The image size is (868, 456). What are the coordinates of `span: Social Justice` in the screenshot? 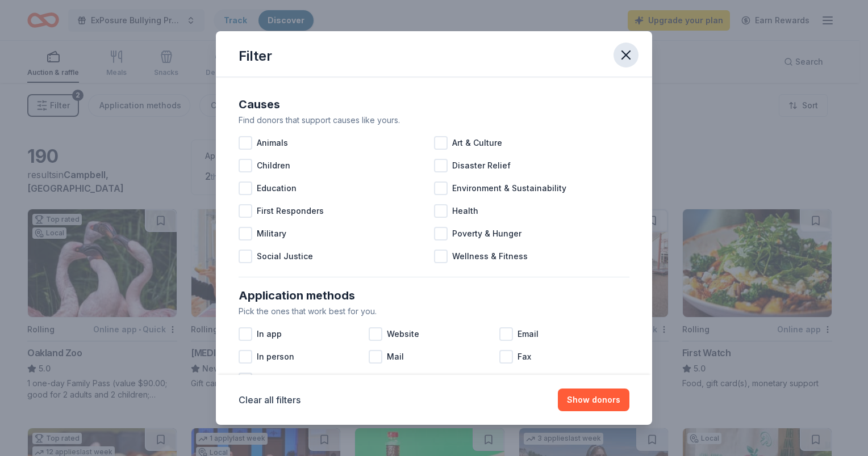 It's located at (285, 257).